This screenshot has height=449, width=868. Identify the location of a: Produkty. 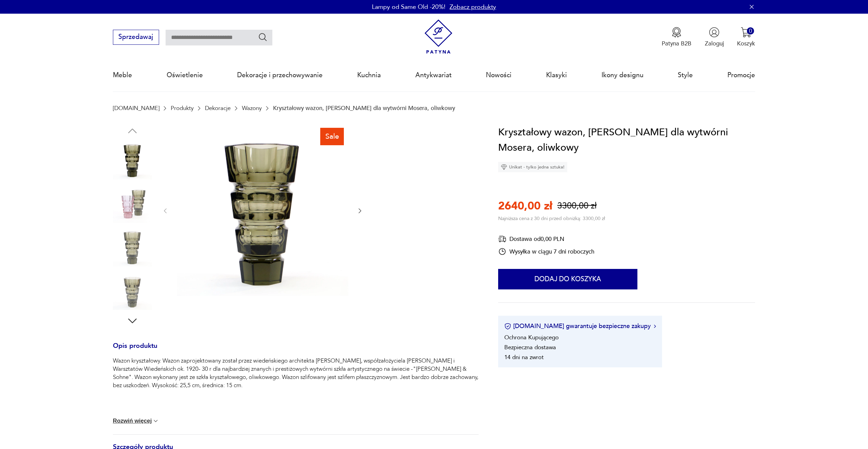
(182, 108).